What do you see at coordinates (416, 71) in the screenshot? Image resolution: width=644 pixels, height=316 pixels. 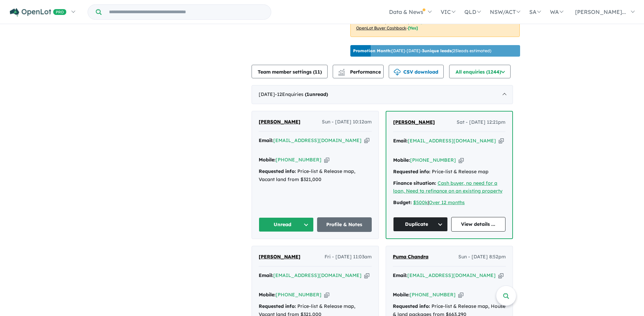 I see `button: CSV download` at bounding box center [416, 71].